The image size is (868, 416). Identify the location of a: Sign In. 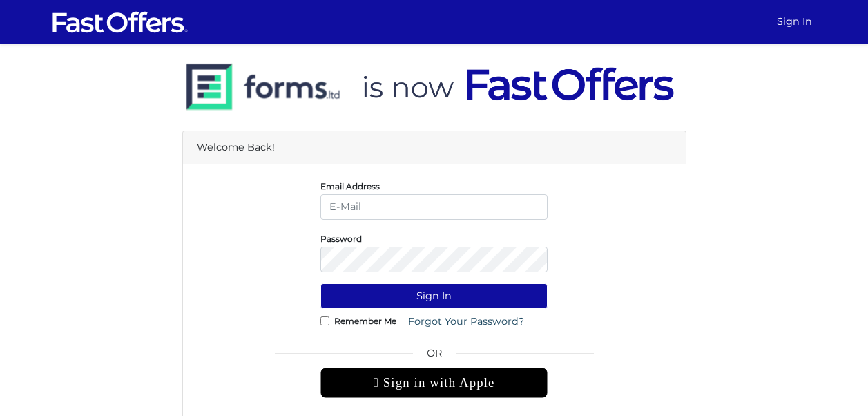
(793, 22).